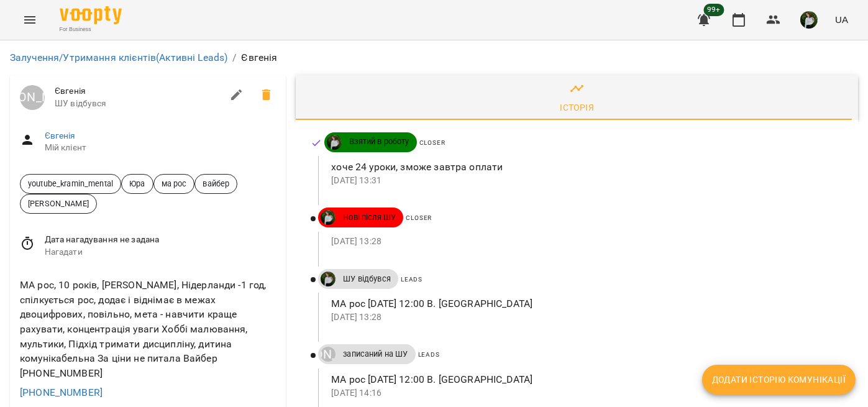 This screenshot has height=407, width=868. Describe the element at coordinates (160, 240) in the screenshot. I see `span: Дата нагадування не задана` at that location.